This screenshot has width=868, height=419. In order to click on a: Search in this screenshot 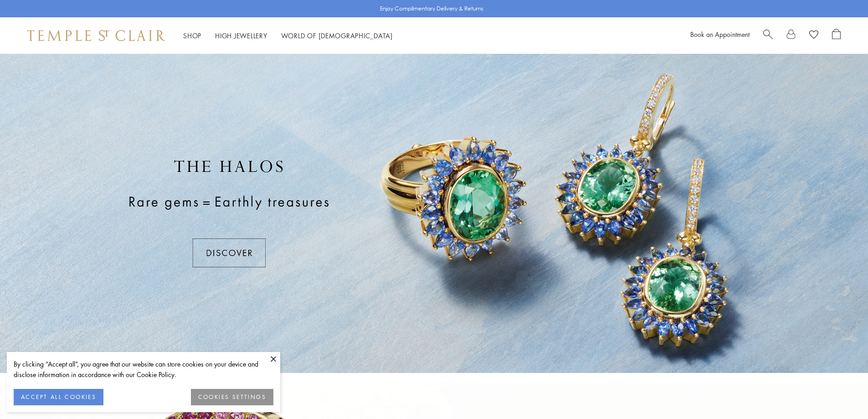, I will do `click(768, 36)`.